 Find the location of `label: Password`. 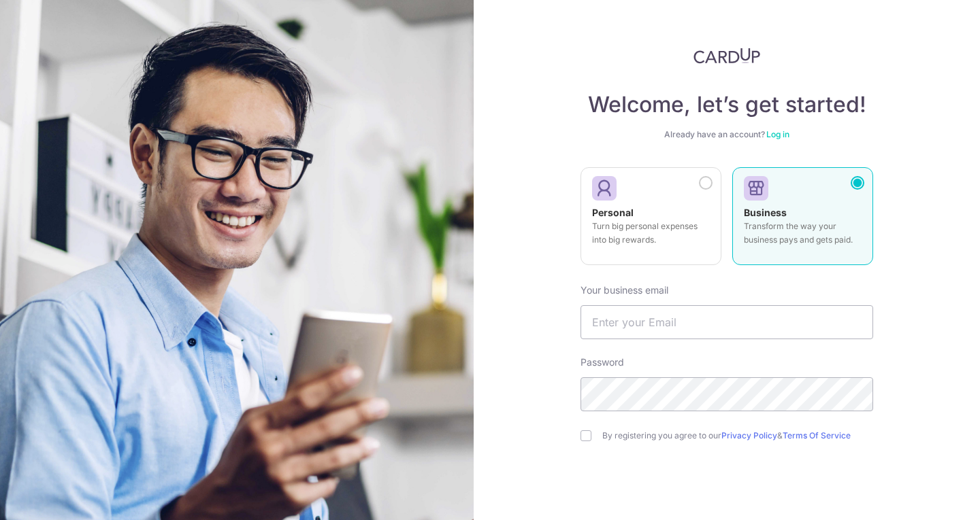

label: Password is located at coordinates (603, 362).